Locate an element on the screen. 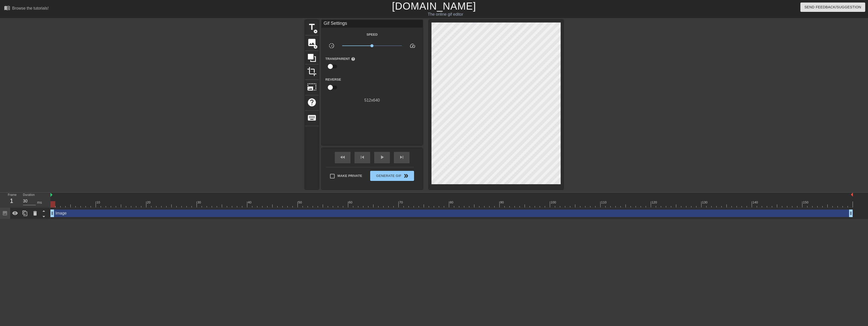  div: 50 is located at coordinates (300, 202).